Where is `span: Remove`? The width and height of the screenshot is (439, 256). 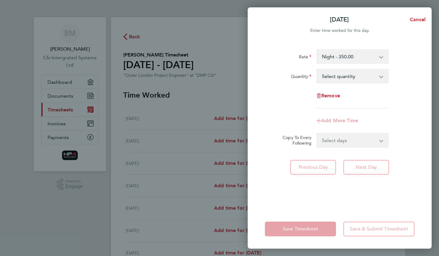
span: Remove is located at coordinates (331, 95).